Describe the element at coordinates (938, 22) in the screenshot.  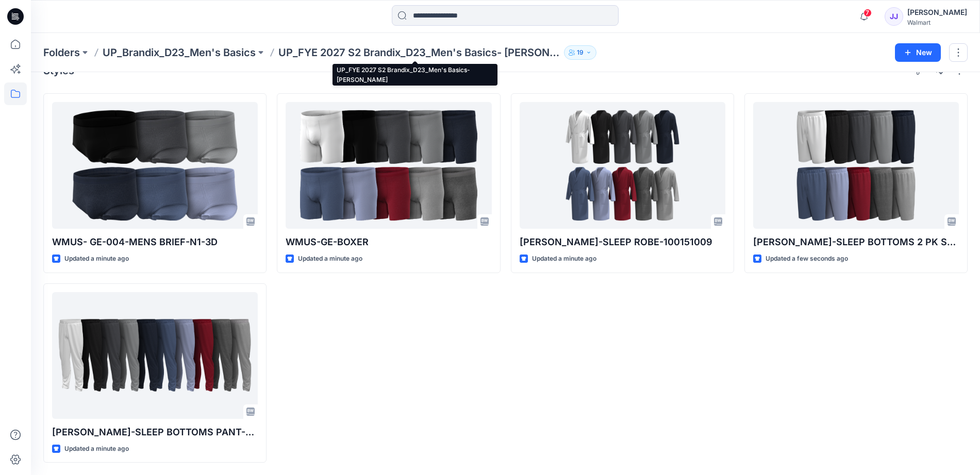
I see `div: Walmart` at that location.